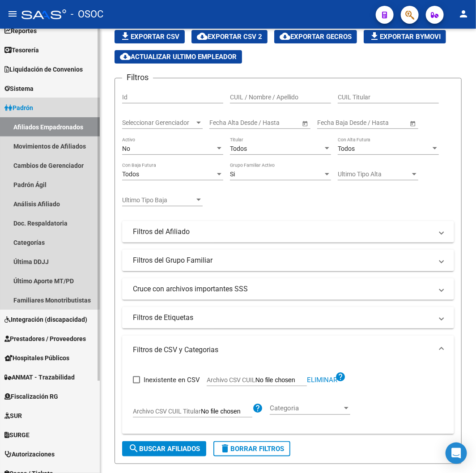 This screenshot has height=473, width=476. Describe the element at coordinates (21, 50) in the screenshot. I see `span: Tesorería` at that location.